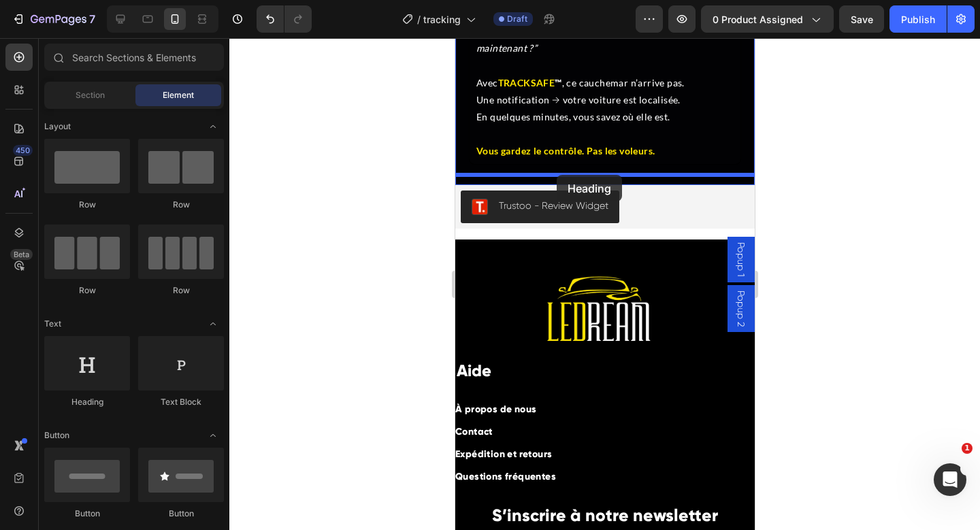  I want to click on span: Popup 2, so click(286, 270).